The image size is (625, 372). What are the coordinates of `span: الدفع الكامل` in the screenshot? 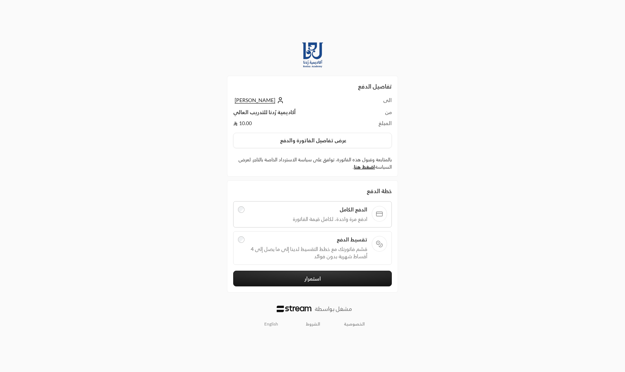 It's located at (308, 209).